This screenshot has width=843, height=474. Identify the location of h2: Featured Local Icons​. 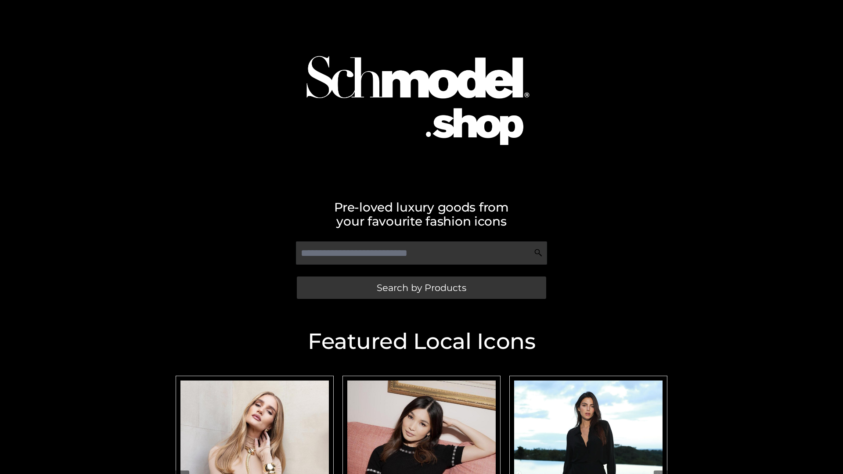
(421, 342).